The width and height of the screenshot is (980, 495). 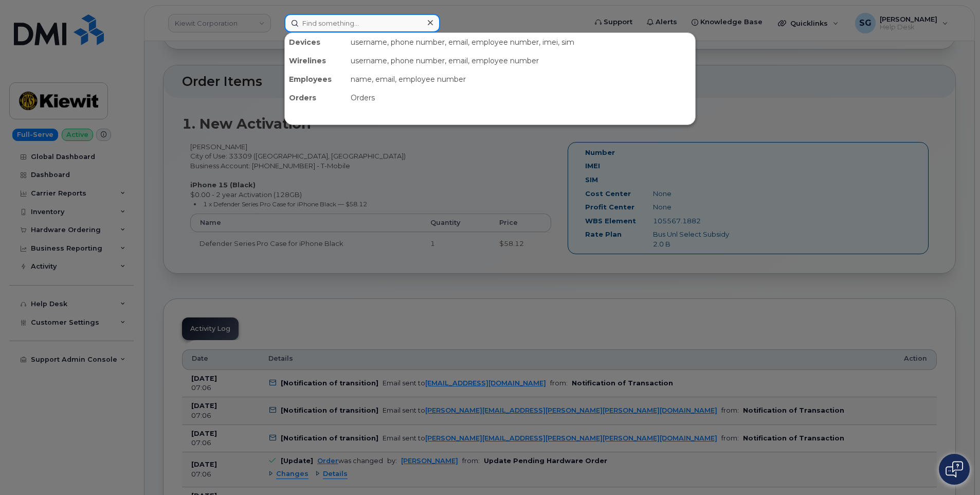 What do you see at coordinates (955, 470) in the screenshot?
I see `img: Open chat` at bounding box center [955, 470].